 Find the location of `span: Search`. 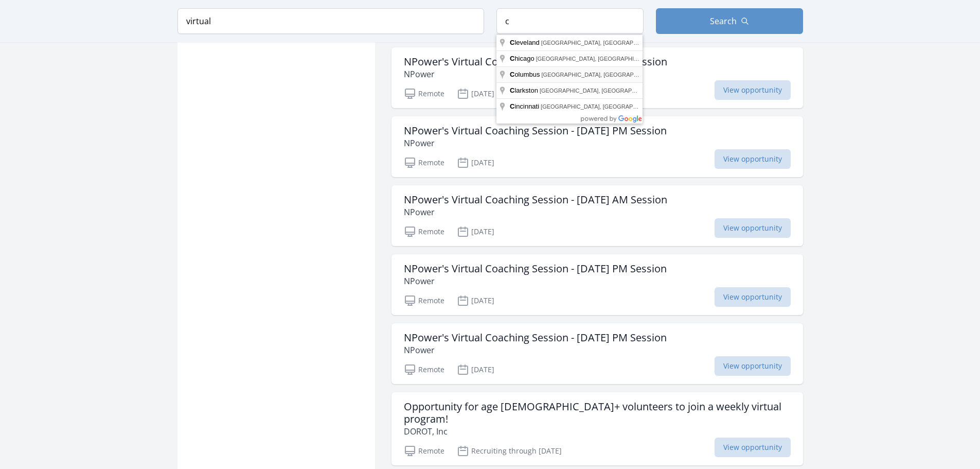

span: Search is located at coordinates (724, 21).